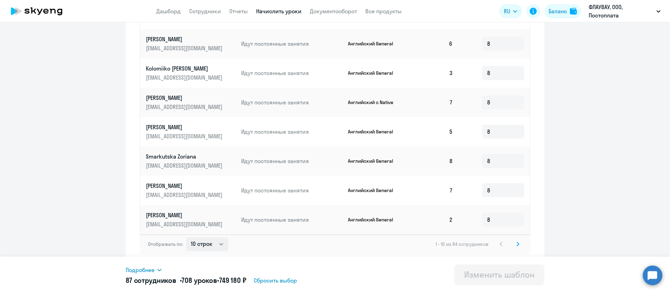 This screenshot has width=670, height=293. Describe the element at coordinates (462, 244) in the screenshot. I see `span: 1 - 10 из 94 сотрудников` at that location.